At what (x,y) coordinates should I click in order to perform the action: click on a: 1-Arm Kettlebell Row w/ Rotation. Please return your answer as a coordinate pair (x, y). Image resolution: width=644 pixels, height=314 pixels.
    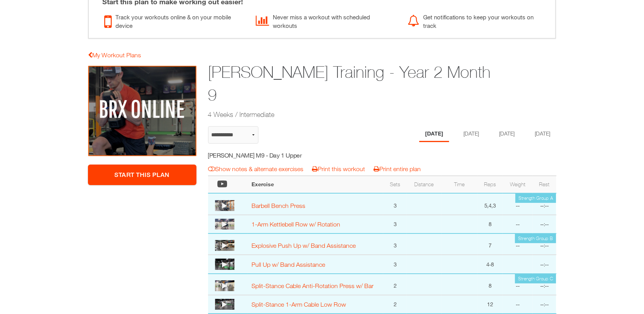
    Looking at the image, I should click on (296, 224).